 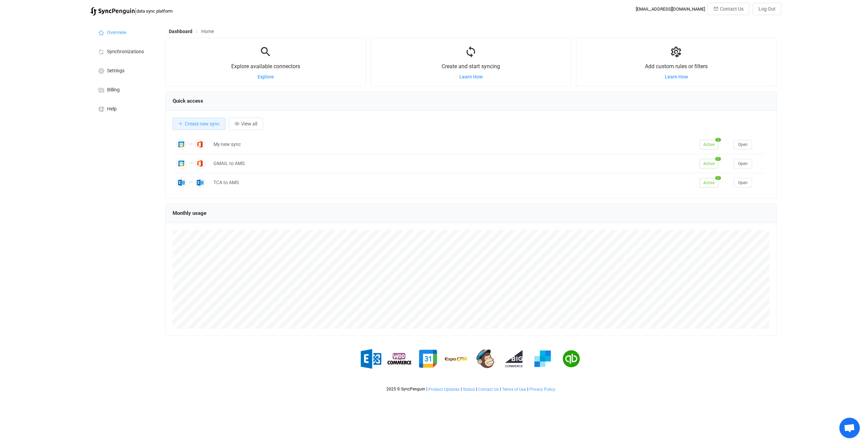 I want to click on a: Open chat, so click(x=849, y=428).